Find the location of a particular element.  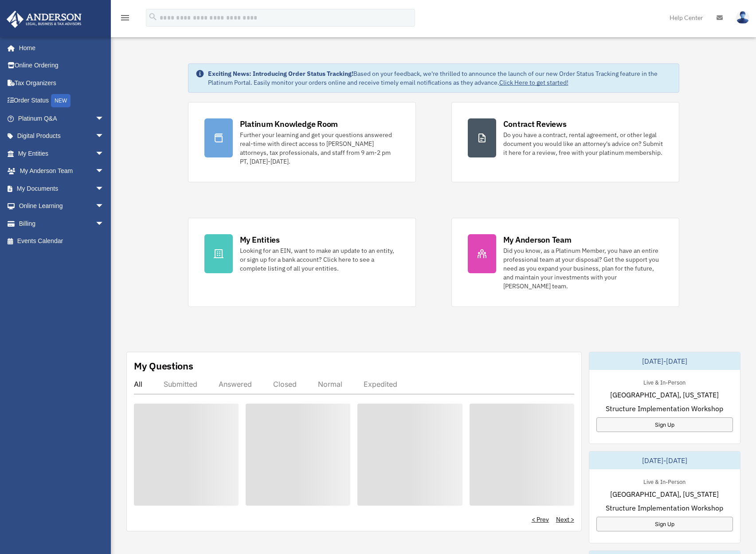

div: Further your learning and get your questions answered real-time with direct access to [PERSON_NAM... is located at coordinates (319, 148).